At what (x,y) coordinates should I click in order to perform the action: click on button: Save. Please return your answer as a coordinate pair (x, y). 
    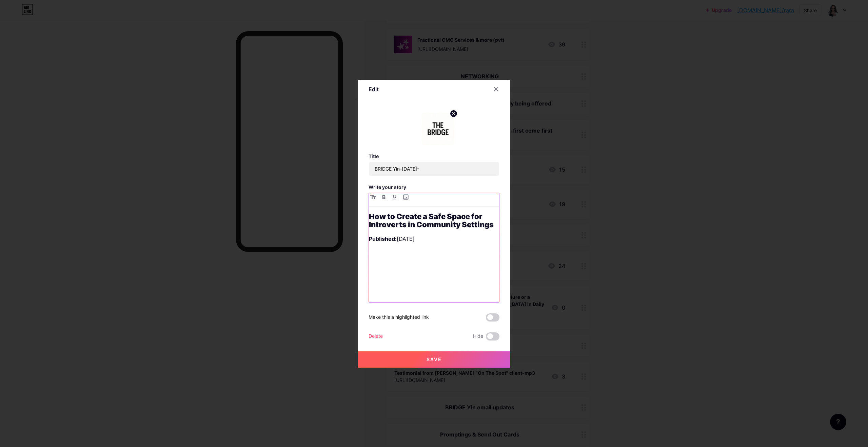
    Looking at the image, I should click on (434, 360).